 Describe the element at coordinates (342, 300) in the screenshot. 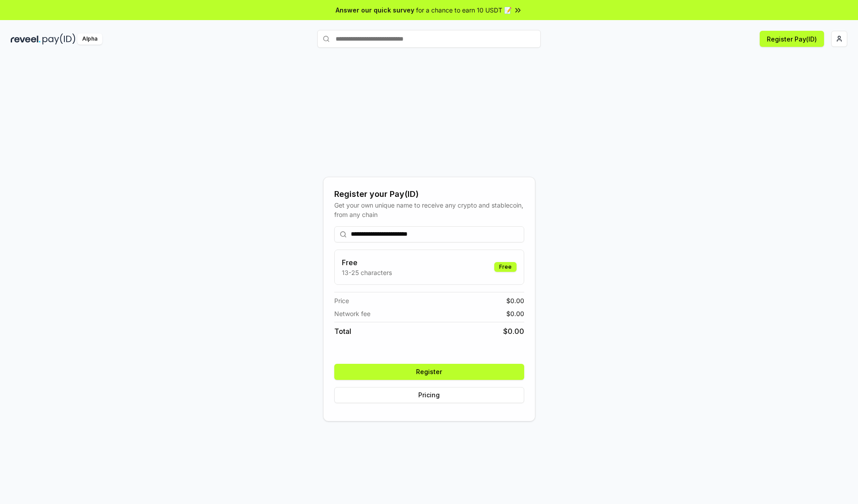

I see `span: Price` at that location.